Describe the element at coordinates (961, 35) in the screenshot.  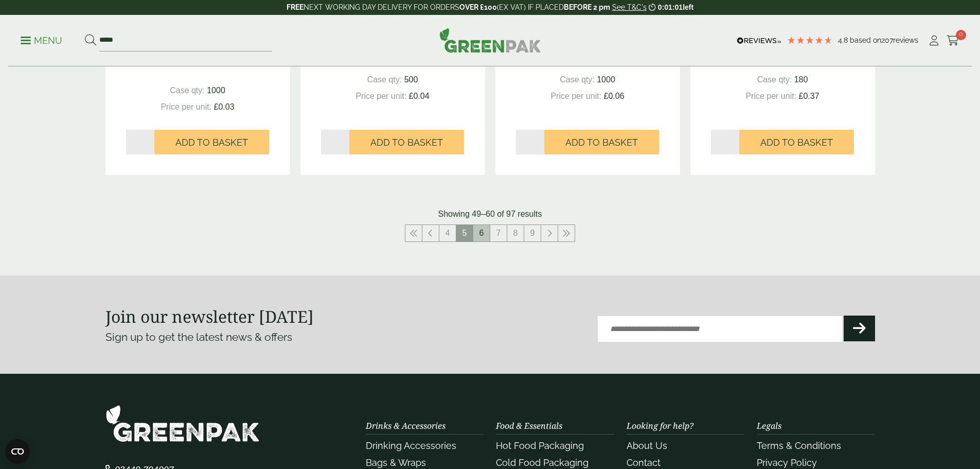
I see `span: 0` at that location.